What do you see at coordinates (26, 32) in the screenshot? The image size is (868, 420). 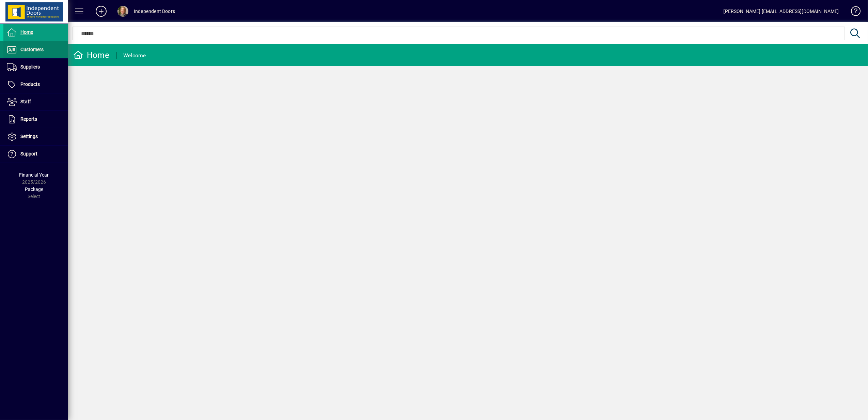 I see `span: Home` at bounding box center [26, 32].